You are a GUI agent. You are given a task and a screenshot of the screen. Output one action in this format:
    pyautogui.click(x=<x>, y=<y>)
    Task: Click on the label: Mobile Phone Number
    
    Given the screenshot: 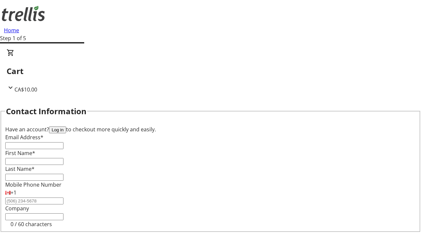 What is the action you would take?
    pyautogui.click(x=33, y=185)
    